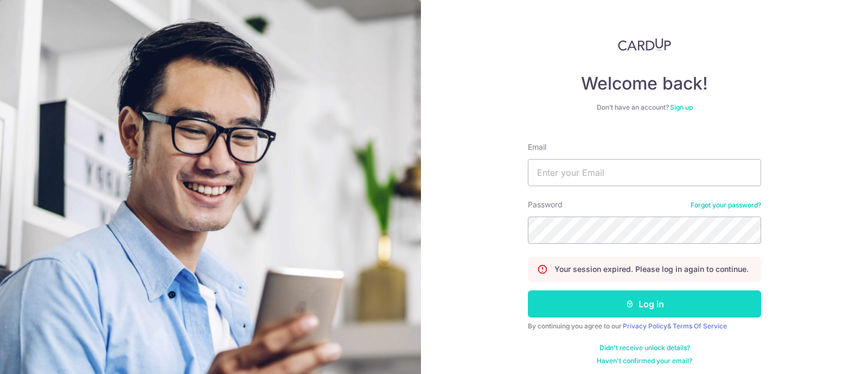 The image size is (868, 374). I want to click on a: Privacy Policy, so click(645, 326).